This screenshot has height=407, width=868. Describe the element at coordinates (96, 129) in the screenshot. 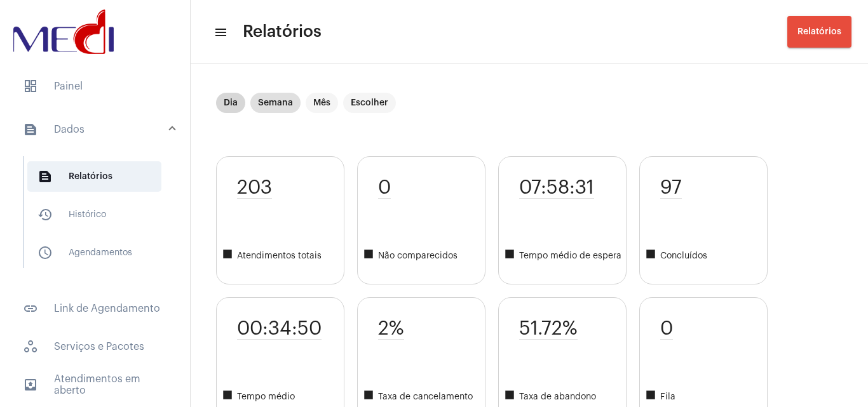

I see `mat-panel-title: Dados` at that location.